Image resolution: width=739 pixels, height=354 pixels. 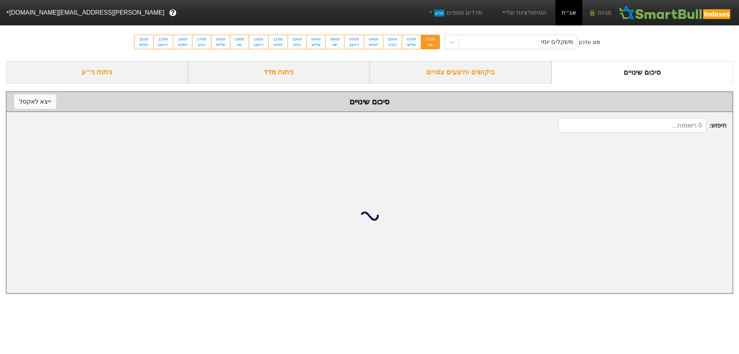 I want to click on div: 18/09, so click(x=182, y=39).